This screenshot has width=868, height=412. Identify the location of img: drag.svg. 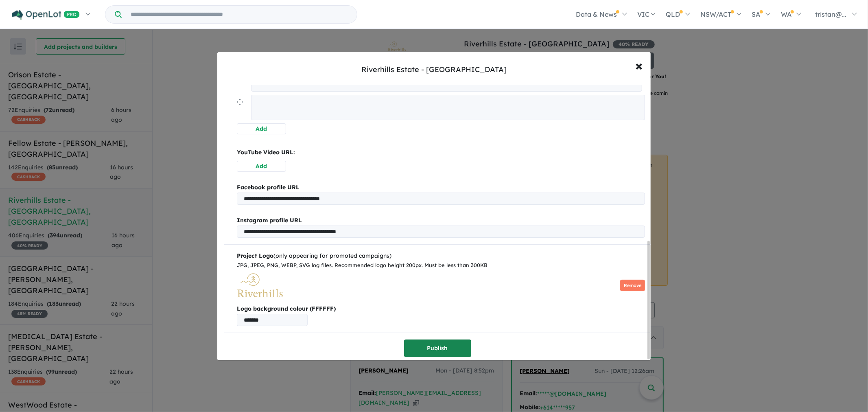
(240, 102).